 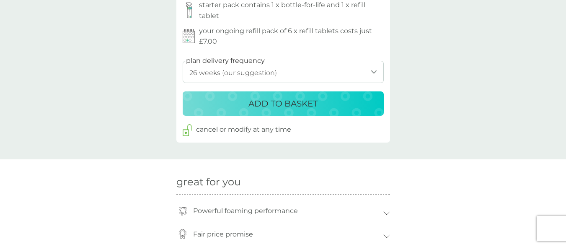 I want to click on button: ADD TO BASKET, so click(x=283, y=104).